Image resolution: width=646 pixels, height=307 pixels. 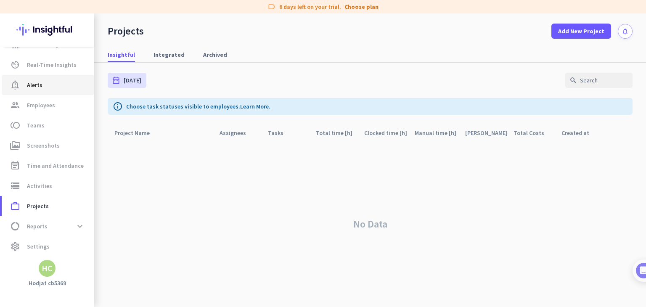 What do you see at coordinates (370, 224) in the screenshot?
I see `div: No Data` at bounding box center [370, 224].